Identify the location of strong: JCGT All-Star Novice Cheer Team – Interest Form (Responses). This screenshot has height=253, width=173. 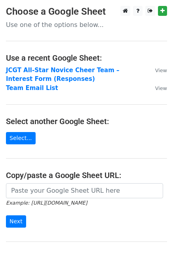
(63, 74).